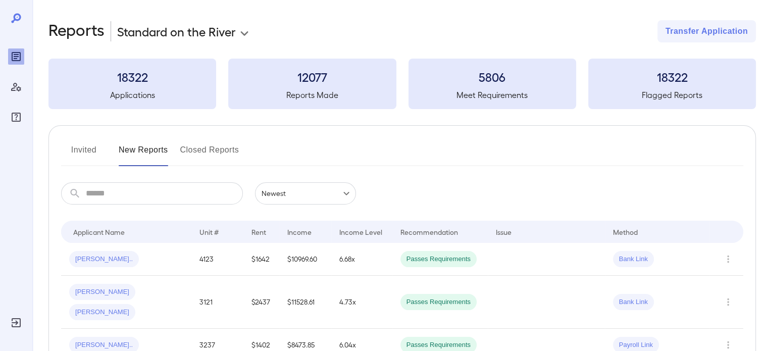 The height and width of the screenshot is (351, 768). I want to click on h5: Reports Made, so click(312, 95).